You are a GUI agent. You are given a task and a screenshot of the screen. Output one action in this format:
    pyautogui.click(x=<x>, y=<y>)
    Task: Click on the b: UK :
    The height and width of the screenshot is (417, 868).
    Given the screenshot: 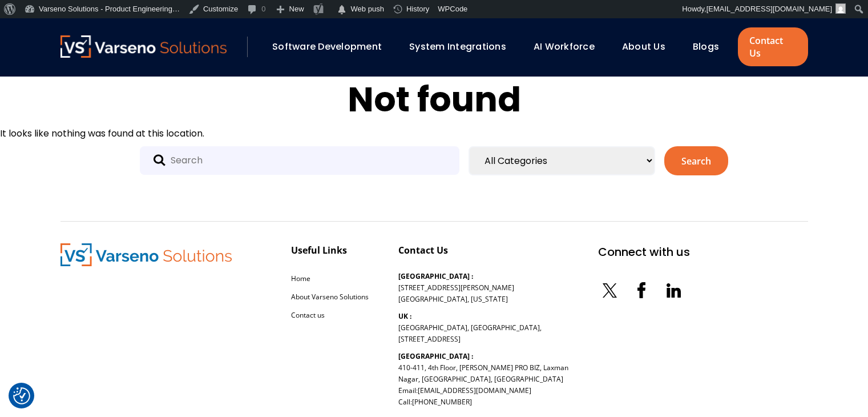 What is the action you would take?
    pyautogui.click(x=404, y=315)
    